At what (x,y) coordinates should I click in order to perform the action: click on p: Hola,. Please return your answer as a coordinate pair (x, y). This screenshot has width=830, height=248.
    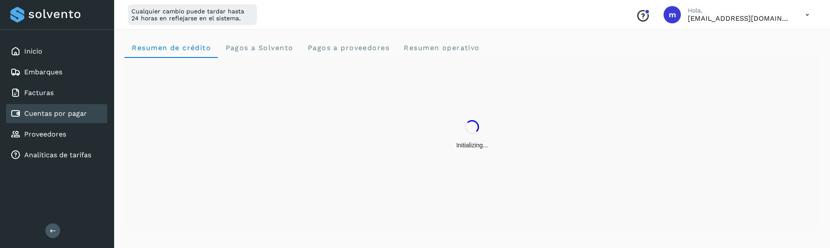
    Looking at the image, I should click on (739, 10).